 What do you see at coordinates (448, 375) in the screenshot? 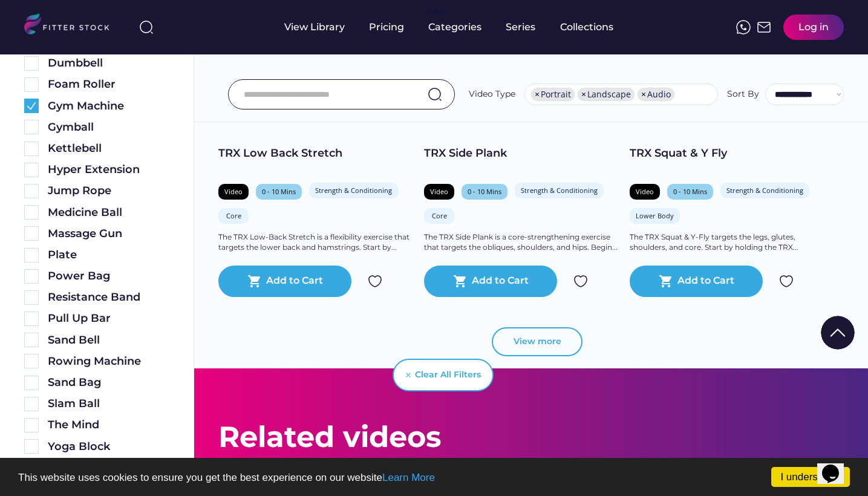
I see `div: Clear All Filters` at bounding box center [448, 375].